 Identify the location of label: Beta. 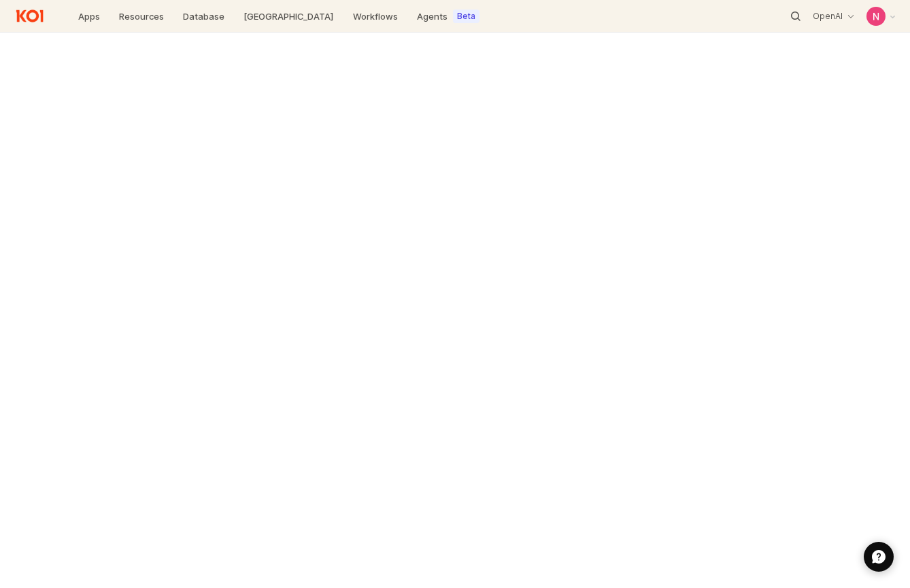
(466, 17).